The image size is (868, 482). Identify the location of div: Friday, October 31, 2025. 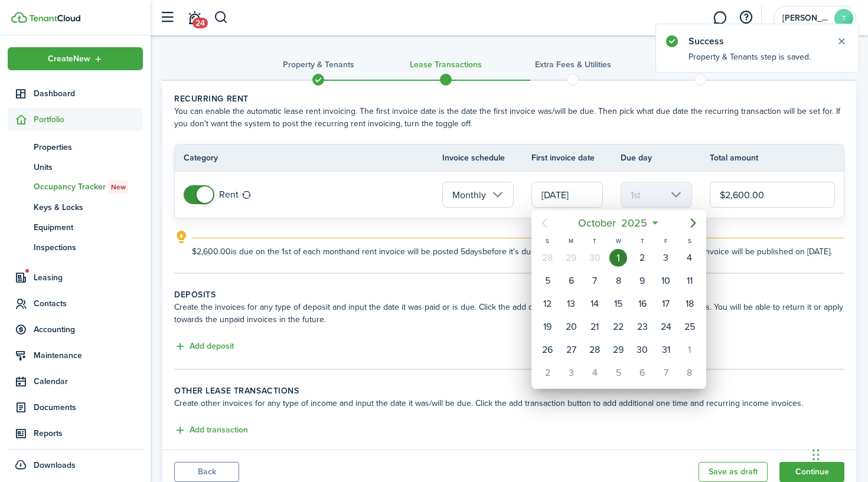
(666, 350).